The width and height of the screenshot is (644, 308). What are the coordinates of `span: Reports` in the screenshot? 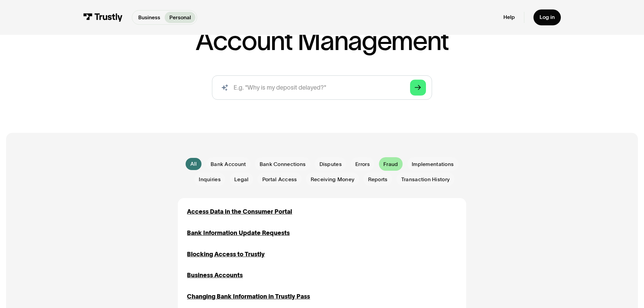 It's located at (378, 180).